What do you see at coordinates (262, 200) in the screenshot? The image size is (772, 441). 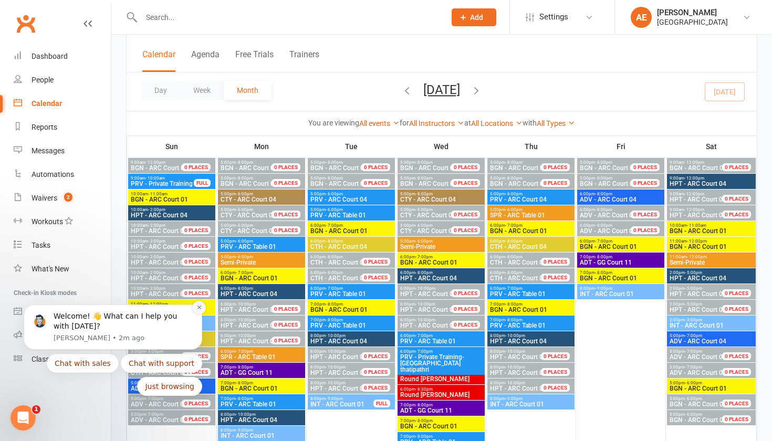 I see `span: CTY - ARC Court 04` at bounding box center [262, 200].